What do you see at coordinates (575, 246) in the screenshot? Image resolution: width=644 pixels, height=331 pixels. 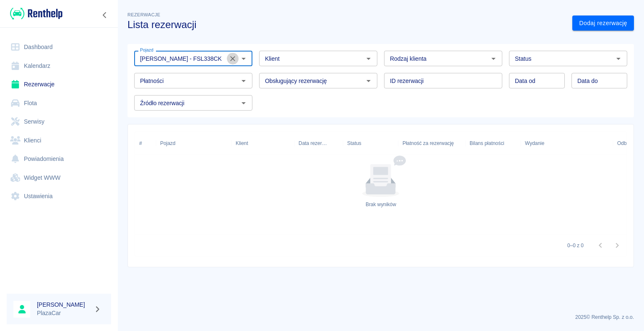 I see `p: 0–0 z 0` at bounding box center [575, 246].